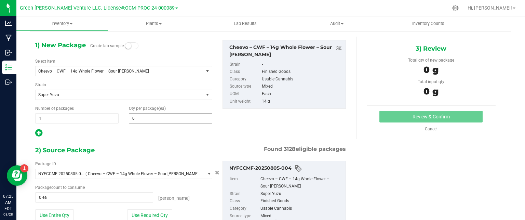  What do you see at coordinates (171, 118) in the screenshot?
I see `input: 0` at bounding box center [171, 118].